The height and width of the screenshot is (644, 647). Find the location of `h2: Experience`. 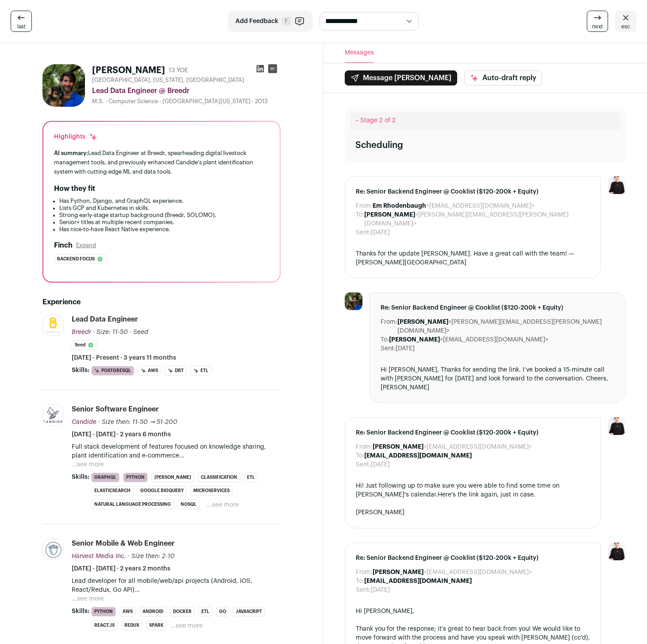

h2: Experience is located at coordinates (162, 302).